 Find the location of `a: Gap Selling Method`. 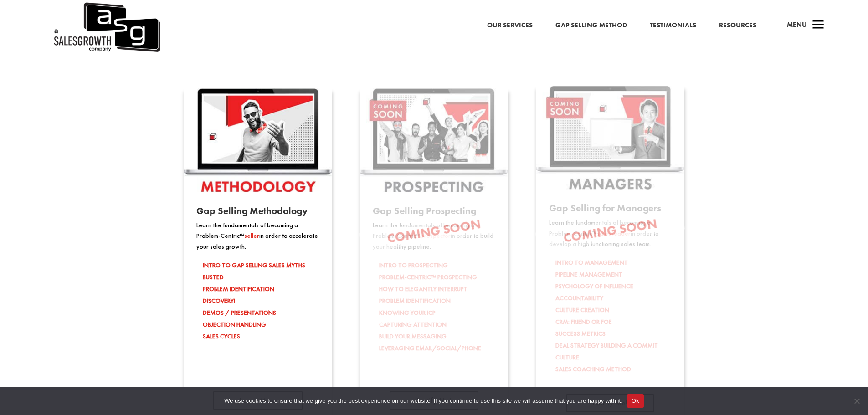

a: Gap Selling Method is located at coordinates (591, 25).